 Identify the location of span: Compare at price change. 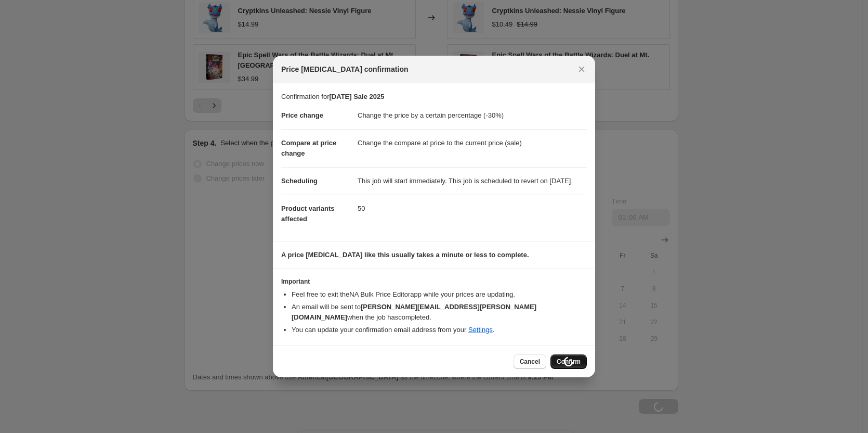
(309, 147).